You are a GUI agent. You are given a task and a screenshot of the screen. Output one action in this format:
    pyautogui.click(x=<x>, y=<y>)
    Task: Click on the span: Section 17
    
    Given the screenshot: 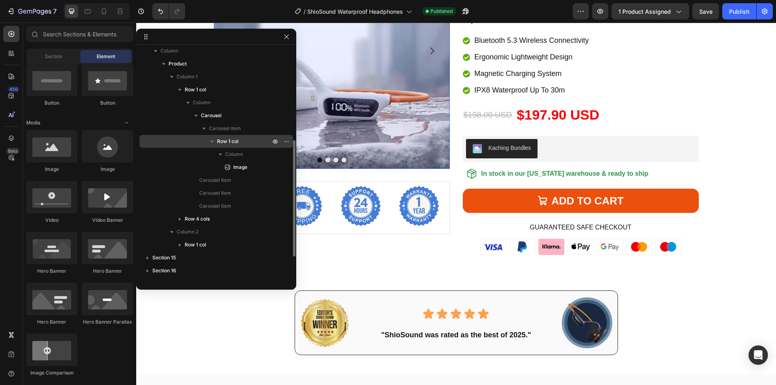 What is the action you would take?
    pyautogui.click(x=164, y=284)
    